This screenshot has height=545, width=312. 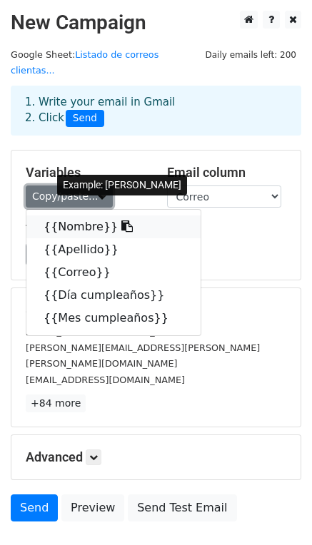 What do you see at coordinates (34, 508) in the screenshot?
I see `a: Send` at bounding box center [34, 508].